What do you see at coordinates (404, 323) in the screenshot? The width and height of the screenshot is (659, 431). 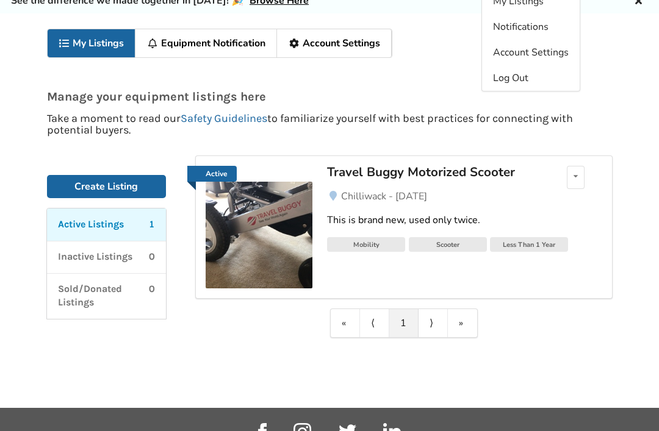 I see `a: 1` at bounding box center [404, 323].